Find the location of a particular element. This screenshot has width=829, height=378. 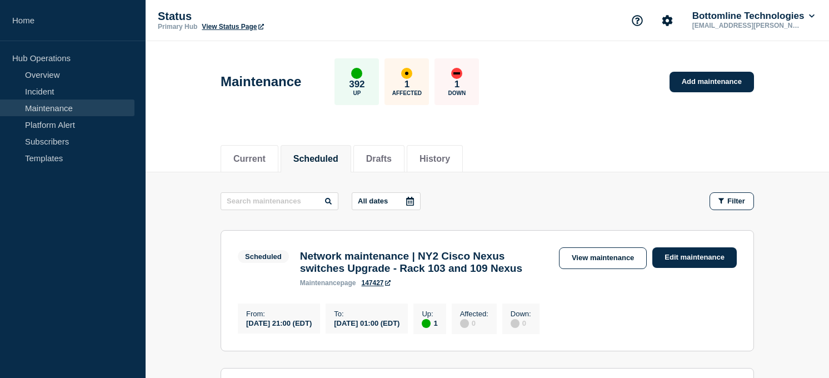

button: Account settings is located at coordinates (667, 21).